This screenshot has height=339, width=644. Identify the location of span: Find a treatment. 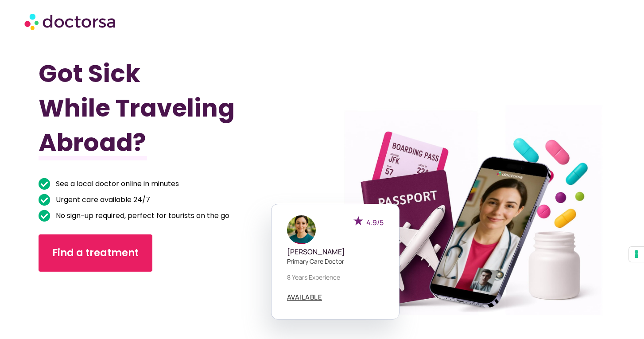
(95, 253).